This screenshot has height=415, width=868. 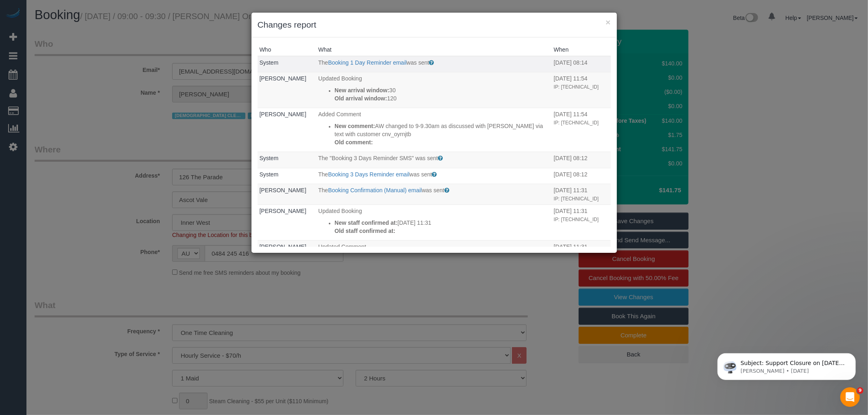 I want to click on th: Who, so click(x=287, y=49).